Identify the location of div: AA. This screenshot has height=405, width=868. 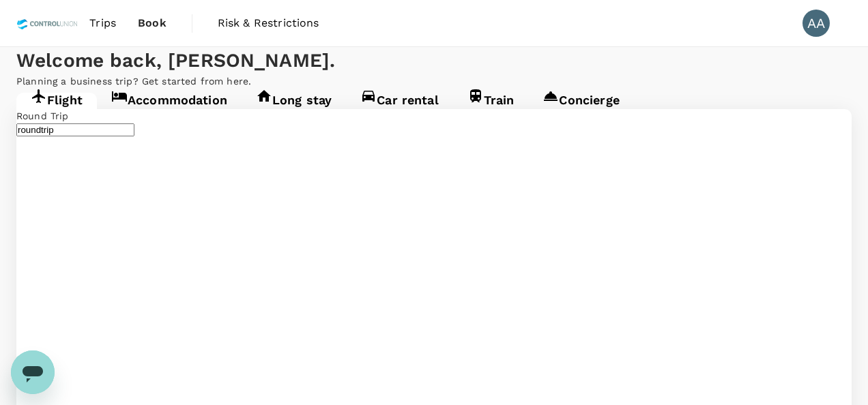
(816, 23).